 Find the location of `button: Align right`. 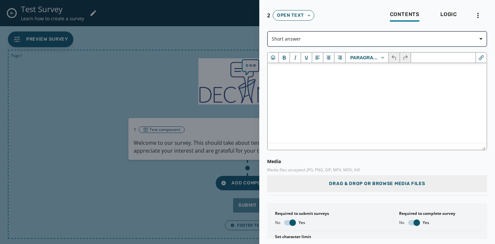

button: Align right is located at coordinates (340, 58).